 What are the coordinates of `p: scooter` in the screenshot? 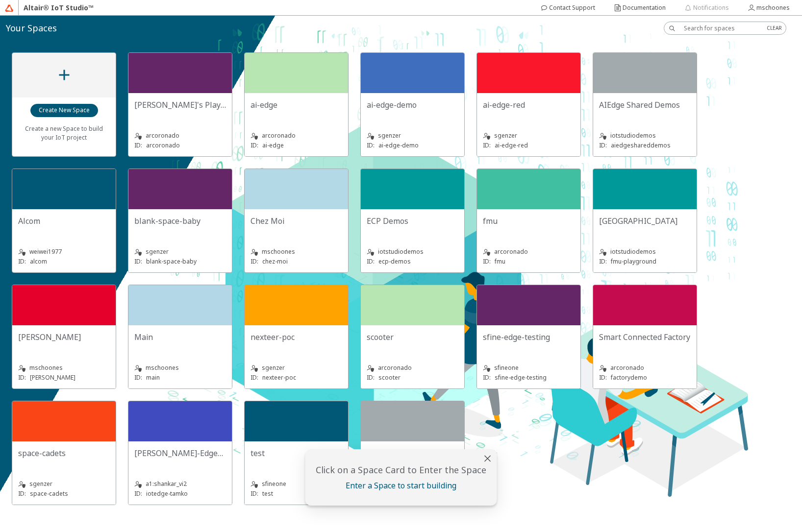 It's located at (389, 377).